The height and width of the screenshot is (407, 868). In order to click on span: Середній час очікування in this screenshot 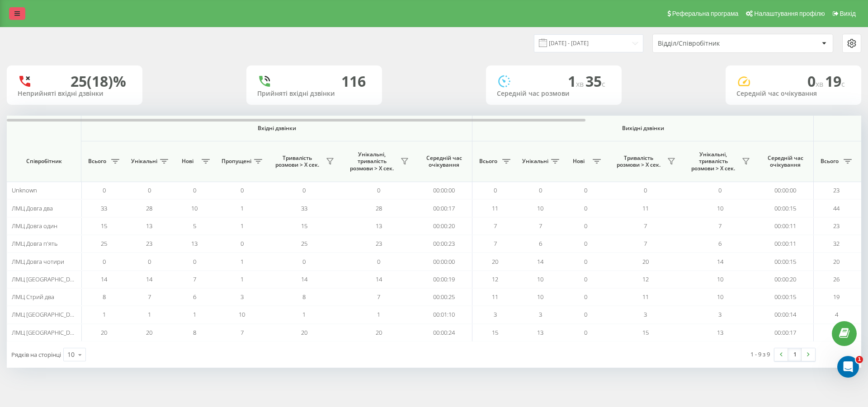, I will do `click(785, 161)`.